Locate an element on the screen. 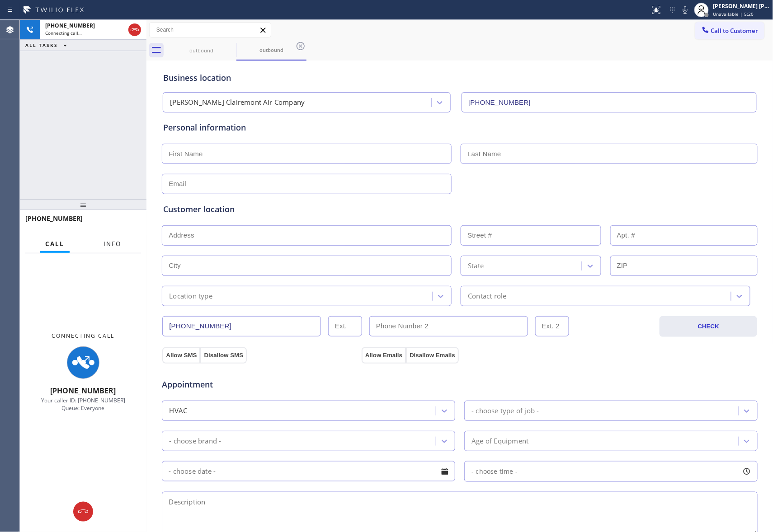  div: Contact role is located at coordinates (486, 296).